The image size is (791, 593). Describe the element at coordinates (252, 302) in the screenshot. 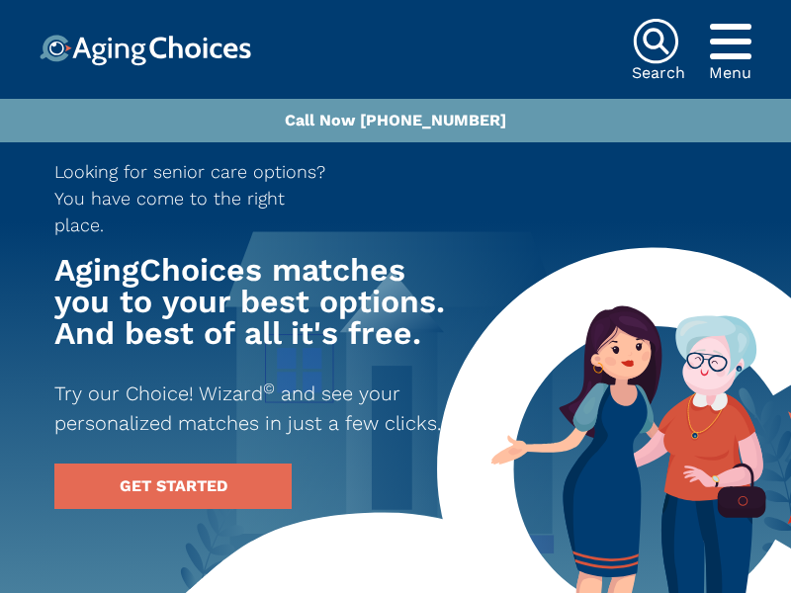

I see `h1: AgingChoices matches you to your best options. And best of all it's free.` at that location.